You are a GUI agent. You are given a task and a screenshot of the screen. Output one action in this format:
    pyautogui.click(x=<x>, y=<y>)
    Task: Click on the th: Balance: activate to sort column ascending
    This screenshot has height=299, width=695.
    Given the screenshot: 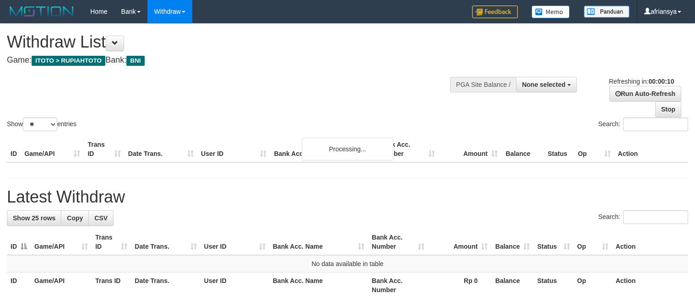 What is the action you would take?
    pyautogui.click(x=512, y=242)
    